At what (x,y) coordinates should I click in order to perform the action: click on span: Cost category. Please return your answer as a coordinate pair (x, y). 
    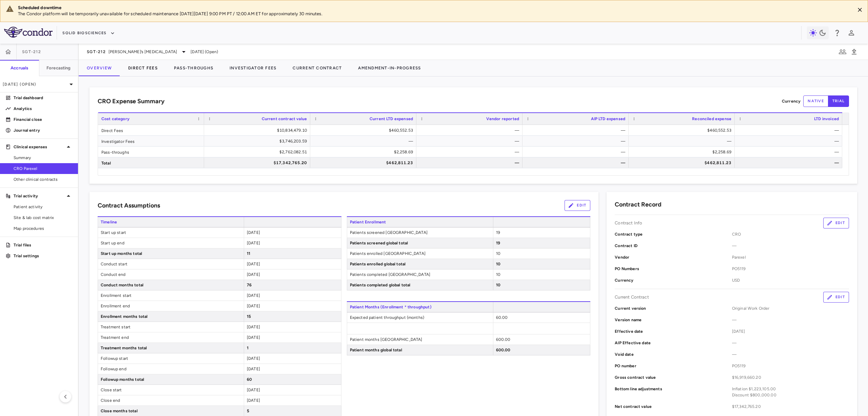
    Looking at the image, I should click on (115, 119).